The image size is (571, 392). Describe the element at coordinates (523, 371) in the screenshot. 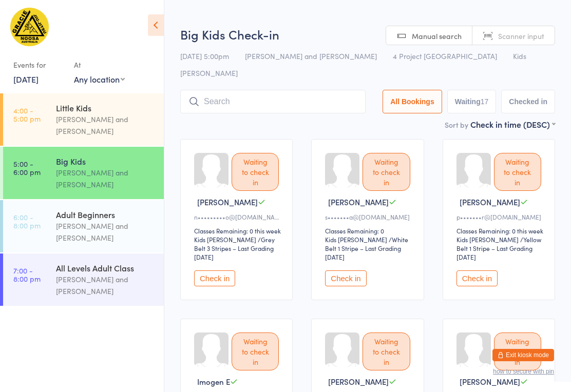

I see `button: how to secure with pin` at that location.